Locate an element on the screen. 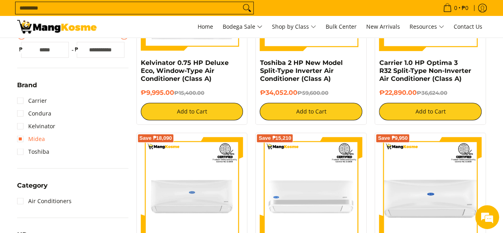 Image resolution: width=503 pixels, height=233 pixels. span: Save ₱18,090 is located at coordinates (156, 138).